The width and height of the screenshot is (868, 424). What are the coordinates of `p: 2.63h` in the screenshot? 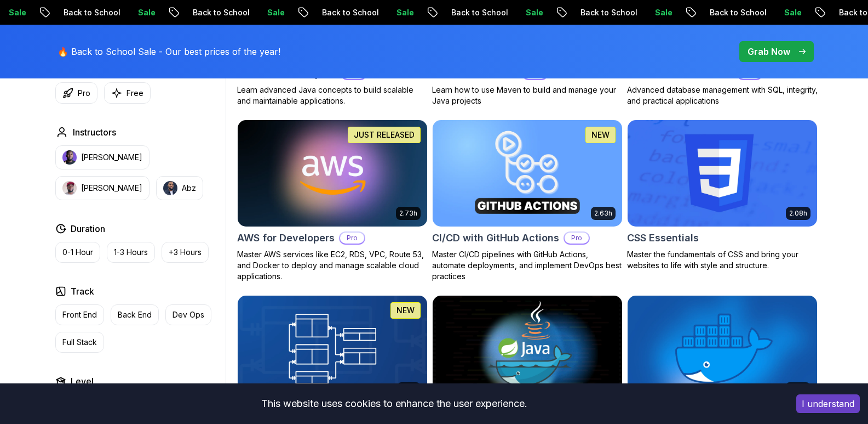 It's located at (603, 213).